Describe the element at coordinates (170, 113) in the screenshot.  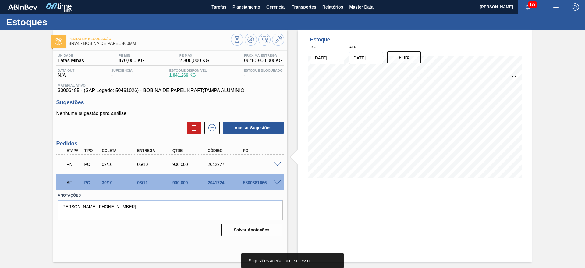
I see `p: Nenhuma sugestão para análise` at that location.